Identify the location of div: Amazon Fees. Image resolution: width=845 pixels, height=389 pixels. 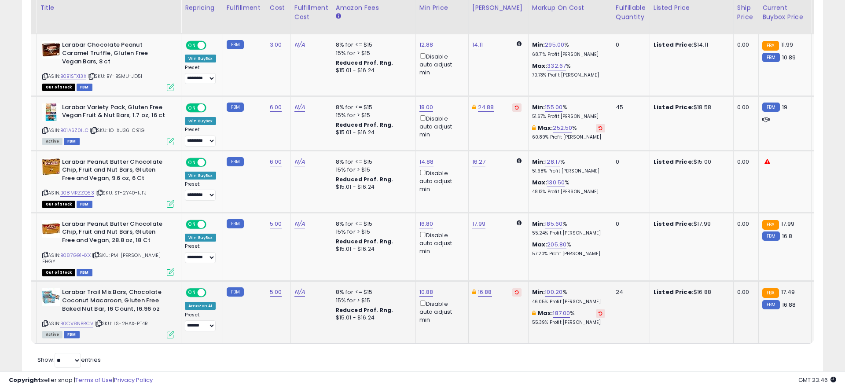
(374, 7).